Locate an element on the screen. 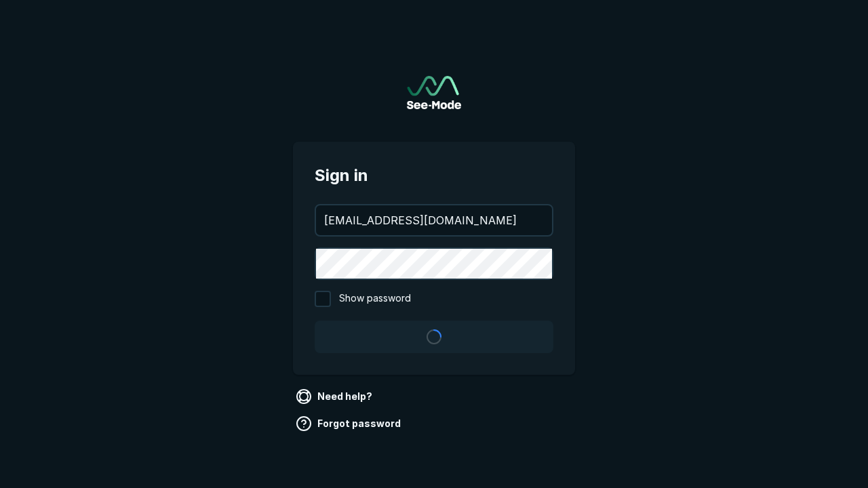 This screenshot has width=868, height=488. a: Need help? is located at coordinates (335, 396).